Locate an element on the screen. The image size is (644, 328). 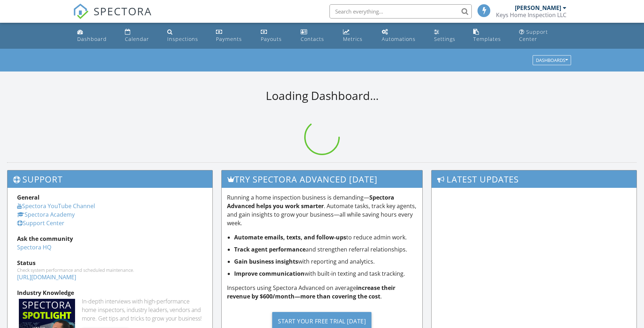
li: and strengthen referral relationships. is located at coordinates (325, 249).